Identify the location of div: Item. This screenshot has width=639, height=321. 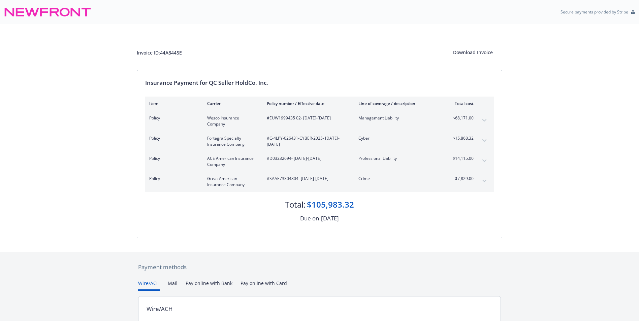
(173, 103).